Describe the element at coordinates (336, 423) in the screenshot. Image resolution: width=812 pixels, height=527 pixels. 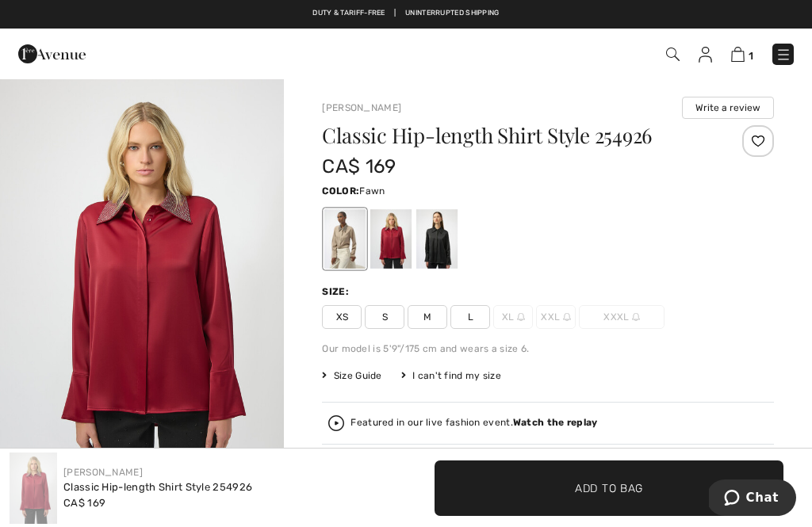
I see `img: Watch the replay` at that location.